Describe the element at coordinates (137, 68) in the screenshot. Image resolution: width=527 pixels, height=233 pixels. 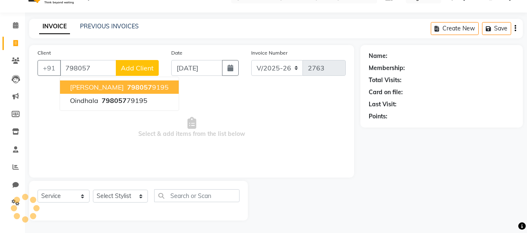
I see `span: Add Client` at that location.